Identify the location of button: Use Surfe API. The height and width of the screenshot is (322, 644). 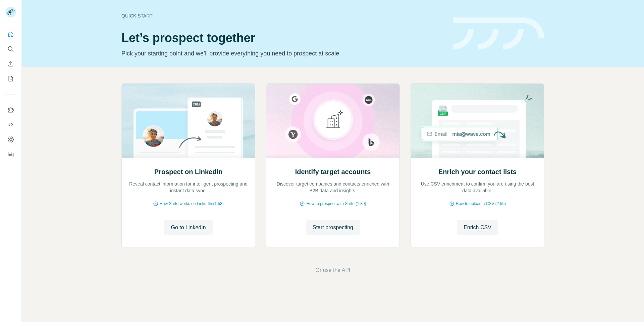
(11, 125).